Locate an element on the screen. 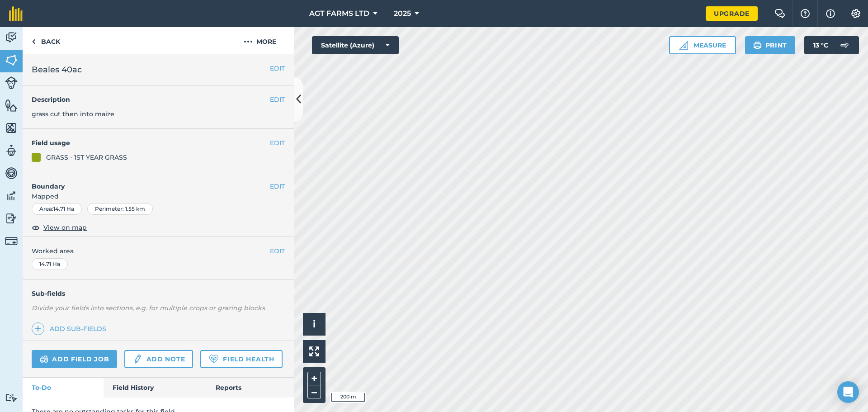  a: Back is located at coordinates (46, 41).